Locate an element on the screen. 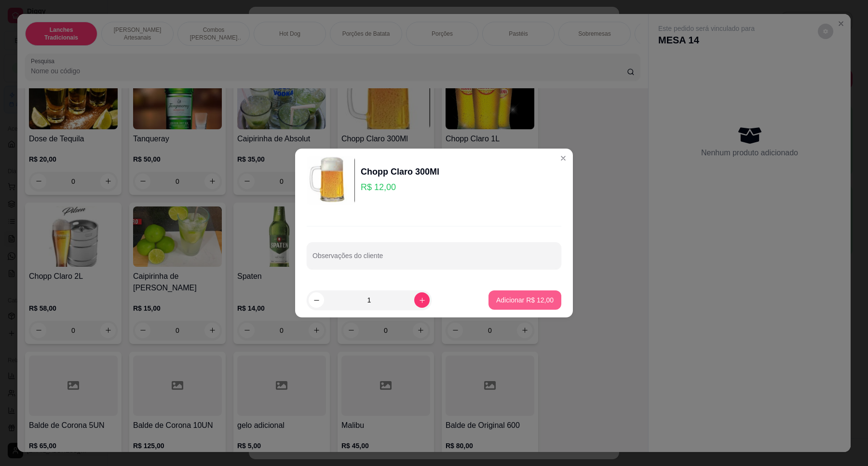 The height and width of the screenshot is (466, 868). button: increase-product-quantity is located at coordinates (422, 300).